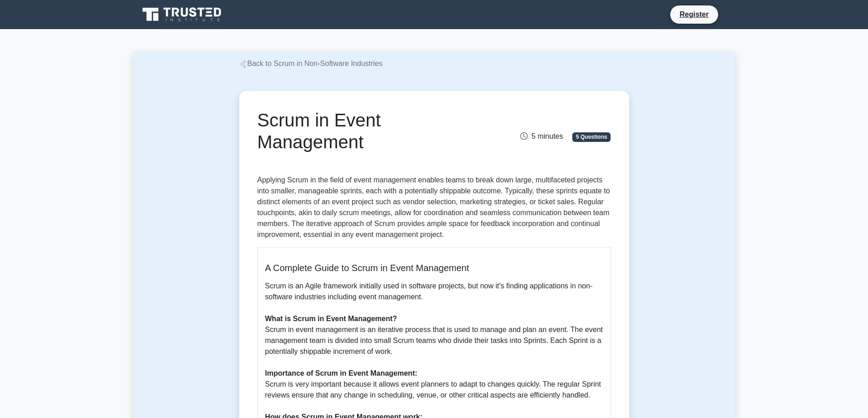  Describe the element at coordinates (373, 131) in the screenshot. I see `h1: Scrum in Event Management` at that location.